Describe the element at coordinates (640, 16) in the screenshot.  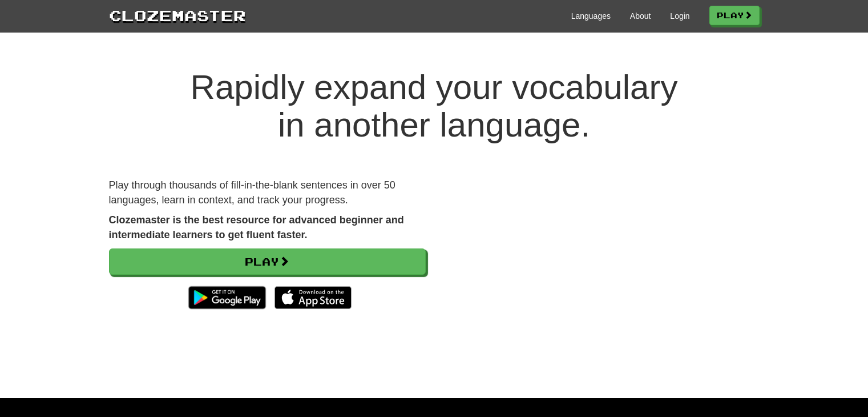
I see `a: About` at that location.